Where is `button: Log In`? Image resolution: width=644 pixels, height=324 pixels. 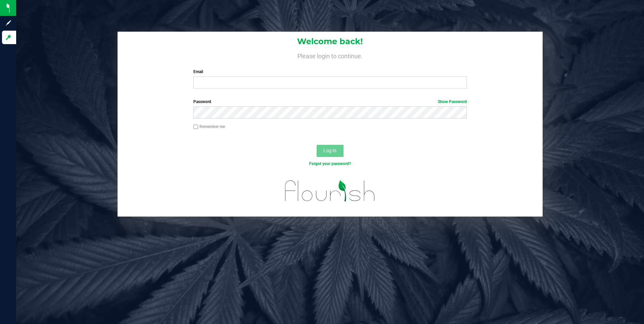
button: Log In is located at coordinates (330, 151).